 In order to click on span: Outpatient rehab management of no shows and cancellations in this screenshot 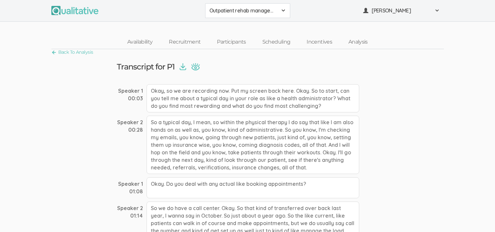, I will do `click(244, 10)`.